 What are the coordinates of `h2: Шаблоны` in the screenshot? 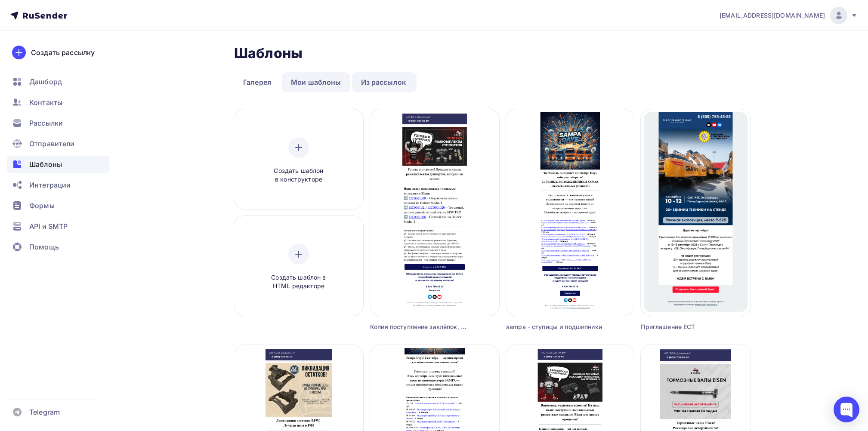 It's located at (268, 54).